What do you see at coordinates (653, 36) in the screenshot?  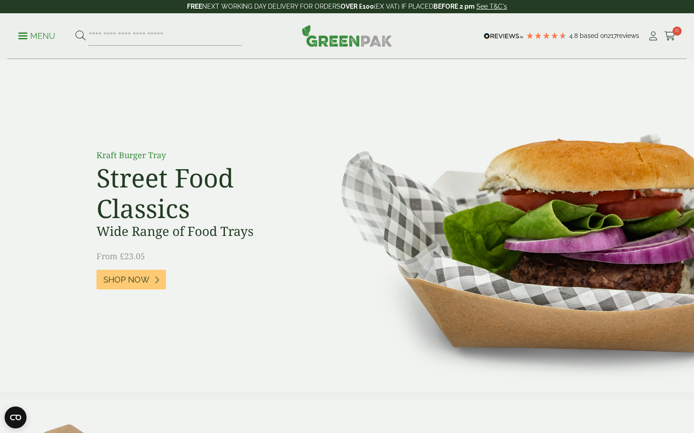 I see `i: My Account` at bounding box center [653, 36].